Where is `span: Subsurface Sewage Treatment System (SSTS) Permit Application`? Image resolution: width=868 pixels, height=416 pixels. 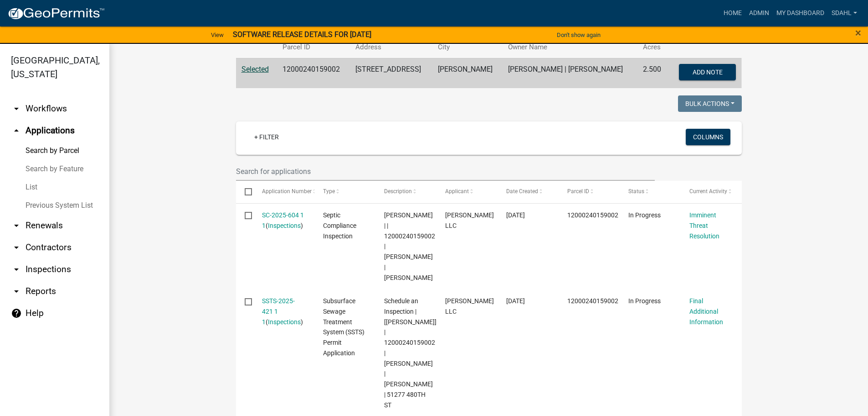
span: Subsurface Sewage Treatment System (SSTS) Permit Application is located at coordinates (343, 327).